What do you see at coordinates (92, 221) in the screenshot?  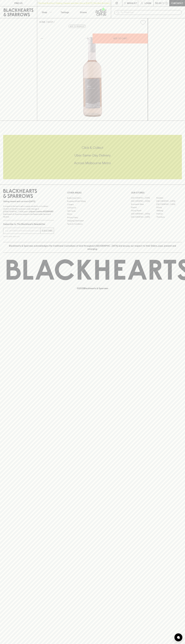 I see `a: Shipping Information` at bounding box center [92, 221].